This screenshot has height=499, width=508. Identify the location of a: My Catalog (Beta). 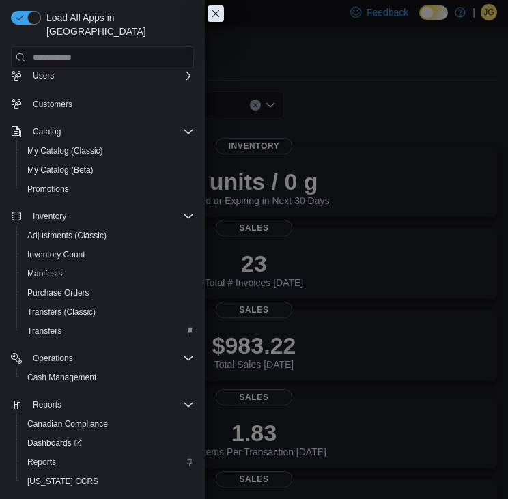
(60, 170).